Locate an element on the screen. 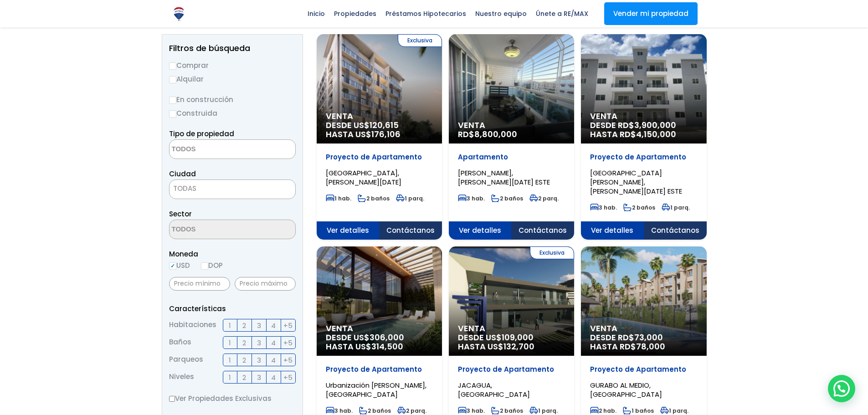 The width and height of the screenshot is (868, 415). span: 109,000 is located at coordinates (517, 338).